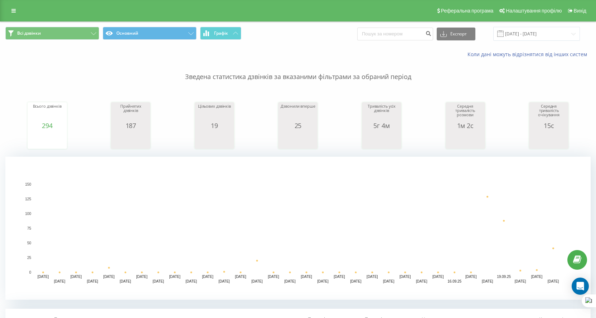 This screenshot has height=318, width=596. What do you see at coordinates (131, 113) in the screenshot?
I see `div: Прийнятих дзвінків` at bounding box center [131, 113].